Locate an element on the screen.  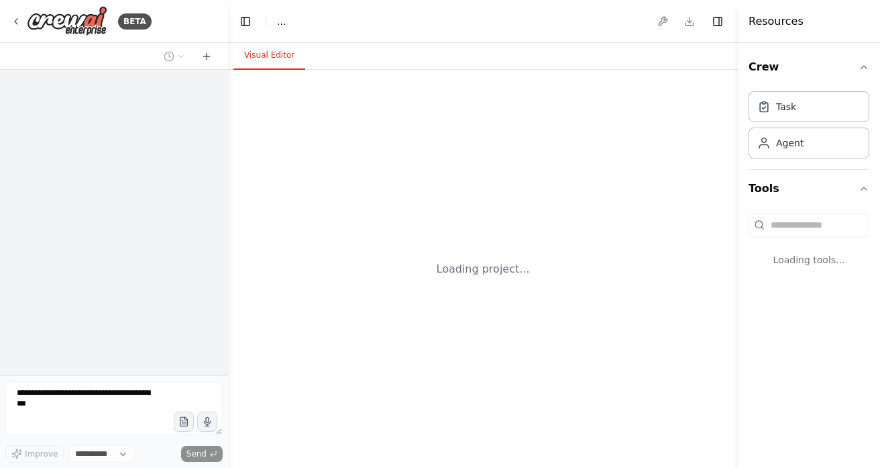
button: Crew is located at coordinates (809, 67).